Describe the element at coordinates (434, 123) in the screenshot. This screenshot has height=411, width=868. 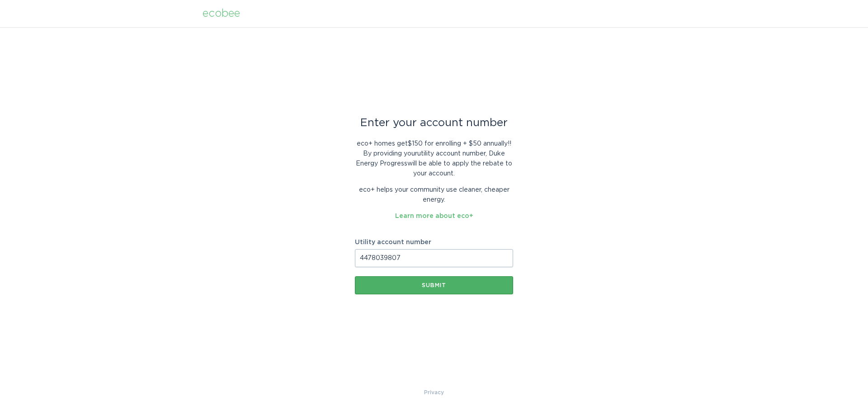
I see `div: Enter your account number` at that location.